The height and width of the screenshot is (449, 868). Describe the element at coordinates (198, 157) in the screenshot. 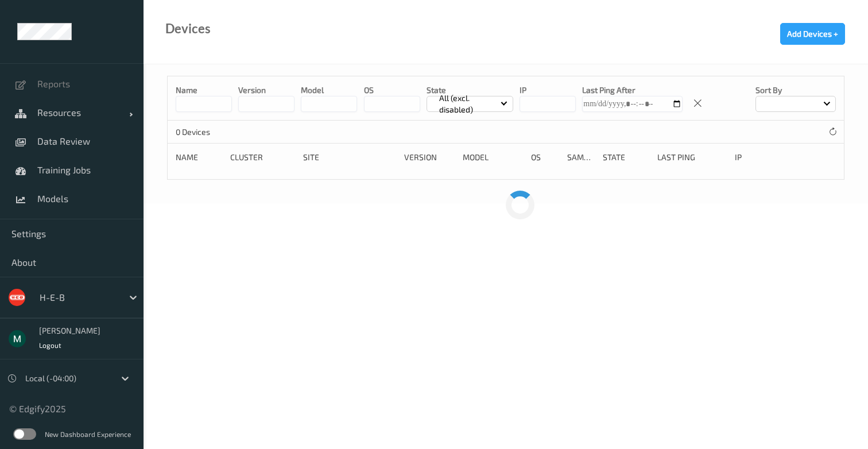

I see `div: Name` at that location.